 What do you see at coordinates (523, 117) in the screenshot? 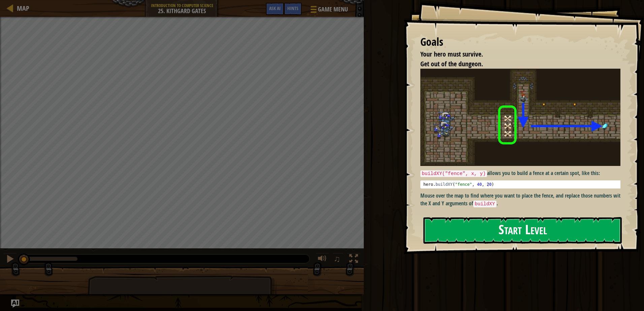
I see `img: Kithgard gates` at bounding box center [523, 117].